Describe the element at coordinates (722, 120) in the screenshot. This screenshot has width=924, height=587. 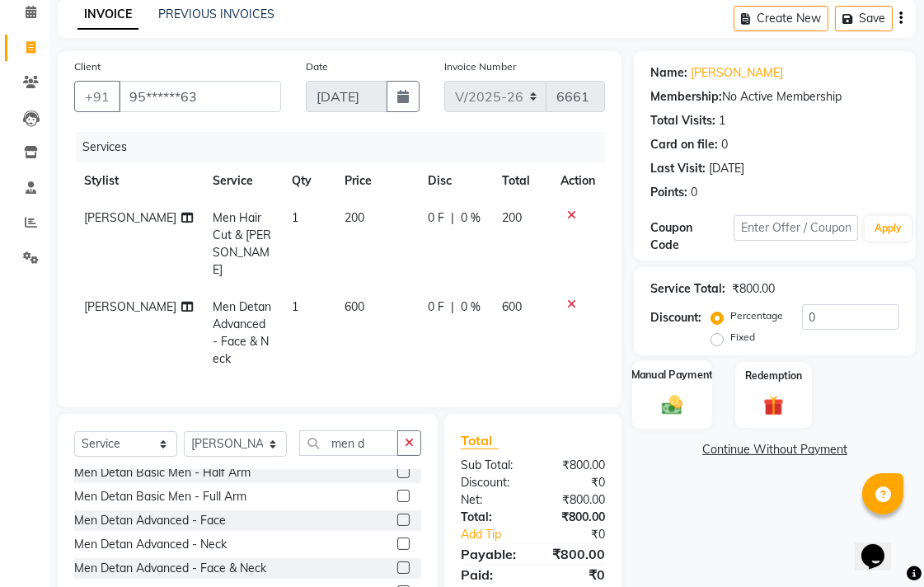
I see `div: 1` at that location.